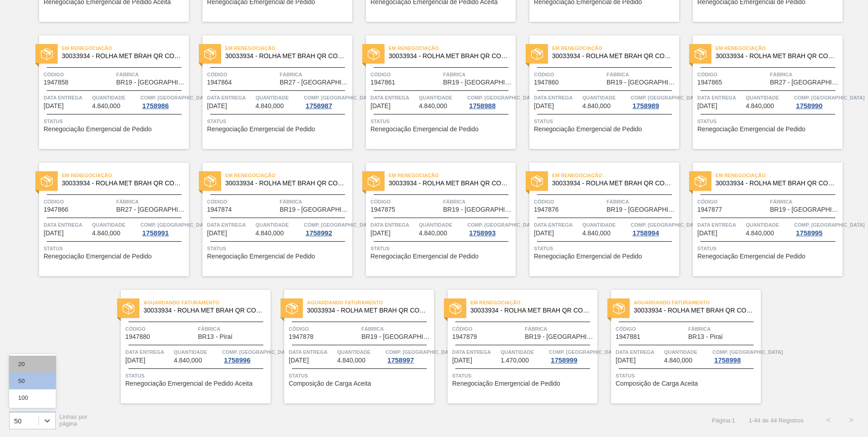 This screenshot has height=437, width=868. What do you see at coordinates (73, 420) in the screenshot?
I see `span: Linhas por página` at bounding box center [73, 420].